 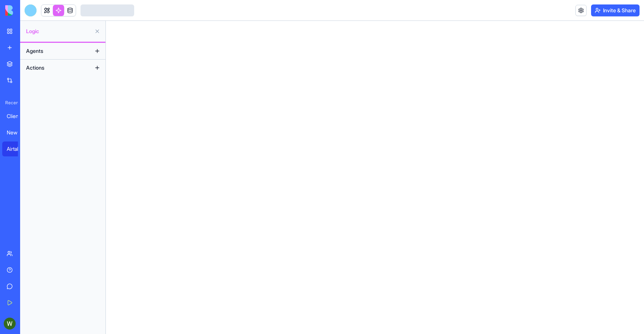 What do you see at coordinates (59, 31) in the screenshot?
I see `span: Logic` at bounding box center [59, 31].